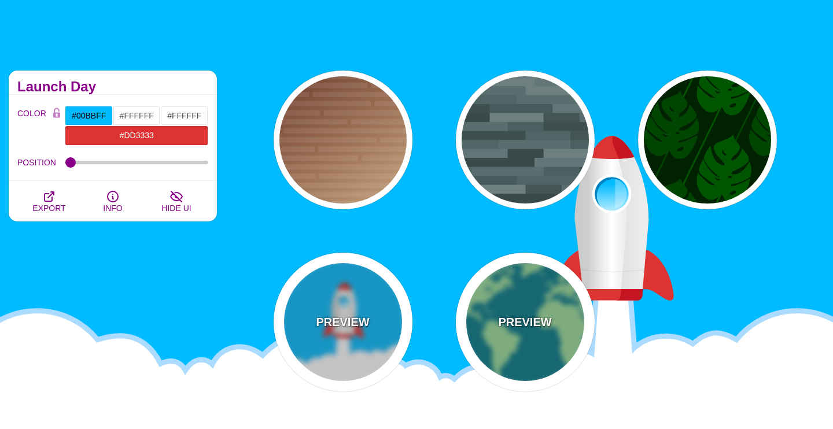 This screenshot has height=429, width=833. What do you see at coordinates (525, 322) in the screenshot?
I see `button: PREVIEWmap of the world illustration` at bounding box center [525, 322].